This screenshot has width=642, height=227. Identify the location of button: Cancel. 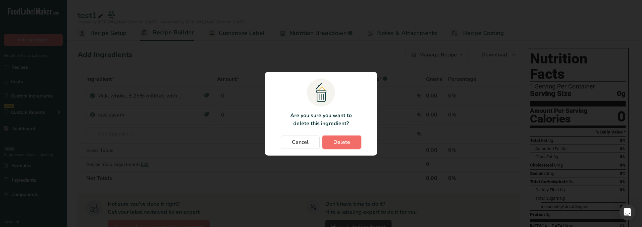
(300, 142).